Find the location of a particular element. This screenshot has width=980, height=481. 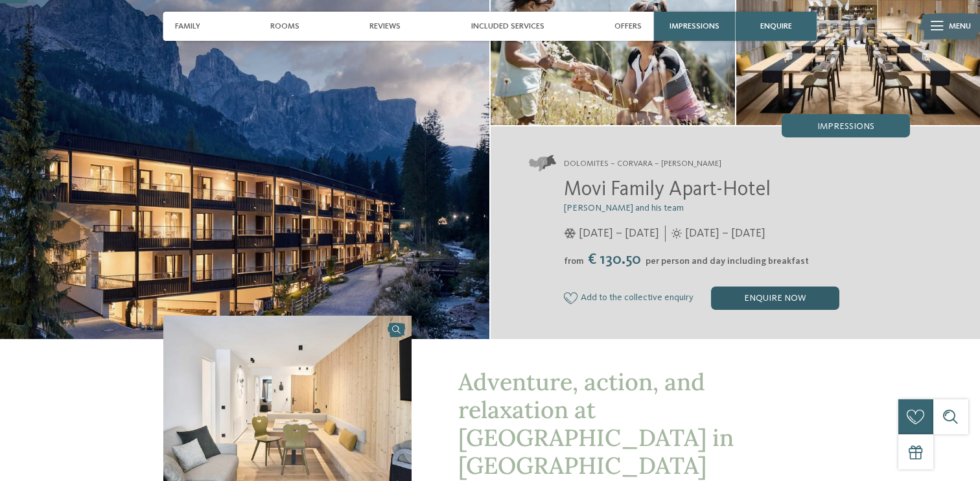

span: from is located at coordinates (574, 261).